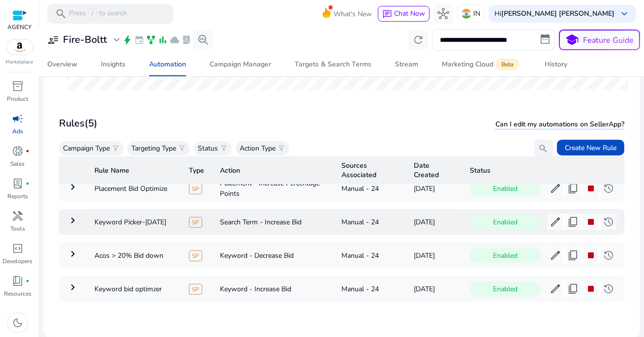 The height and width of the screenshot is (337, 644). What do you see at coordinates (117, 40) in the screenshot?
I see `span: expand_more` at bounding box center [117, 40].